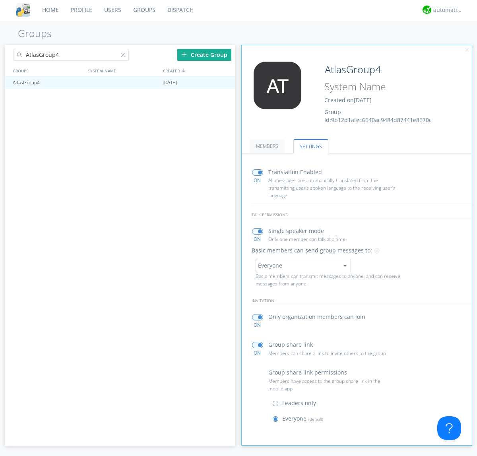 The width and height of the screenshot is (477, 456). I want to click on div: AtlasGroup4, so click(48, 83).